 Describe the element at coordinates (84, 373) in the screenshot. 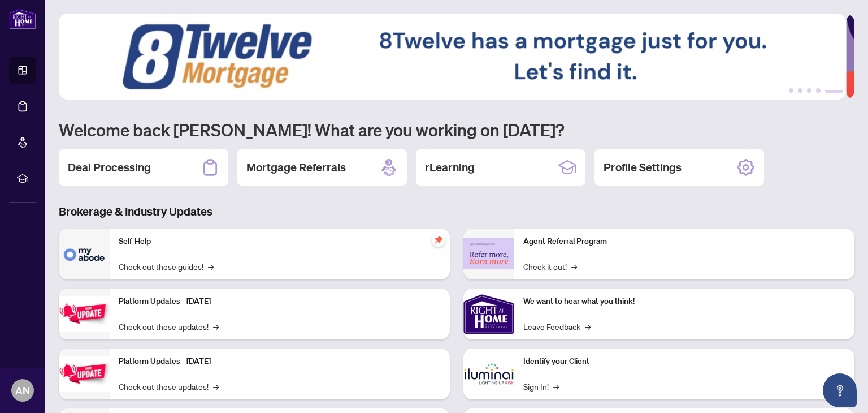

I see `img: Platform Updates - July 8, 2025` at that location.